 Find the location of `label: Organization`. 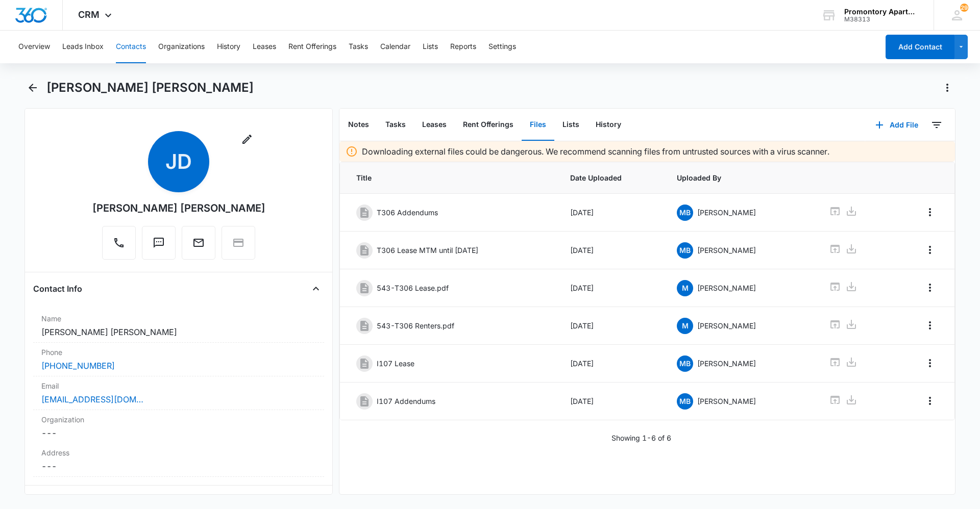

label: Organization is located at coordinates (178, 419).